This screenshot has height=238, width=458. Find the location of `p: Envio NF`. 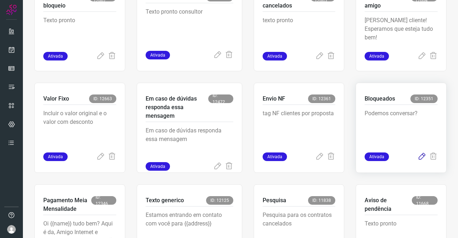

p: Envio NF is located at coordinates (274, 99).